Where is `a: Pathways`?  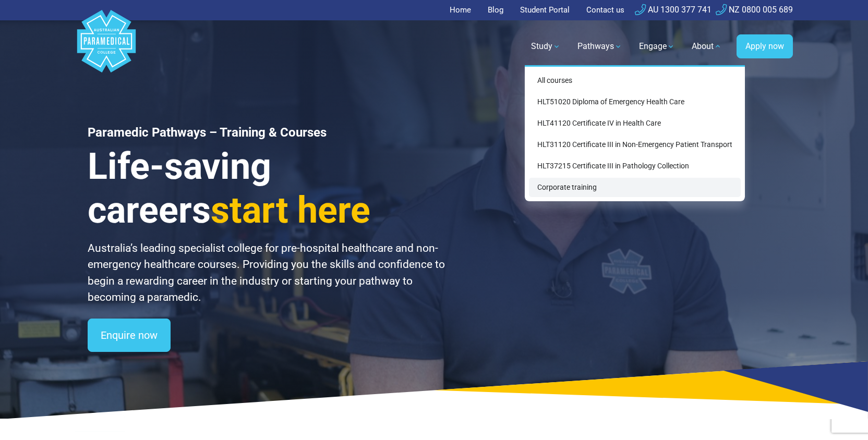 a: Pathways is located at coordinates (600, 47).